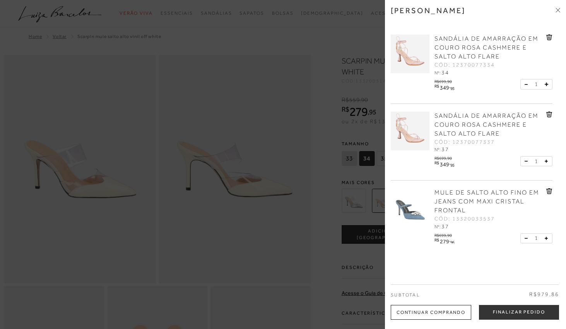 This screenshot has width=566, height=329. I want to click on span: Subtotal, so click(405, 295).